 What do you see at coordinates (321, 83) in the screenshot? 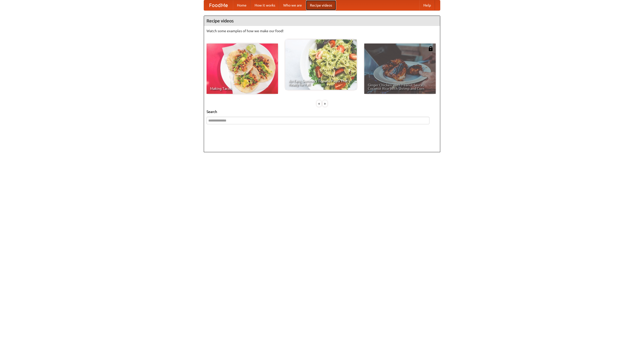
I see `span: An Easy, Summery Tomato Pasta That's Ready for Fall` at bounding box center [321, 83].